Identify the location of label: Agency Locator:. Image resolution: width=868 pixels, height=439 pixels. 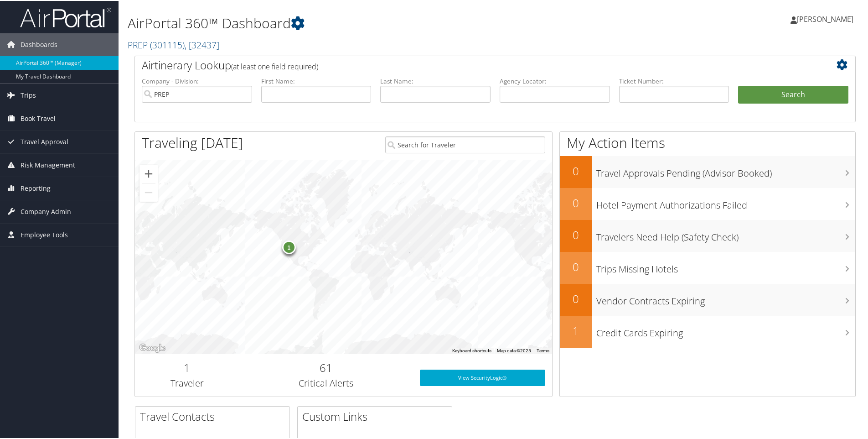
(555, 80).